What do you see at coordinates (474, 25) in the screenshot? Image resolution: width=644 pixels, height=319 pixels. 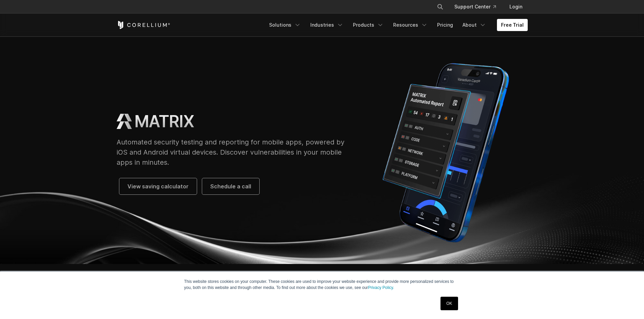 I see `a: About` at bounding box center [474, 25].